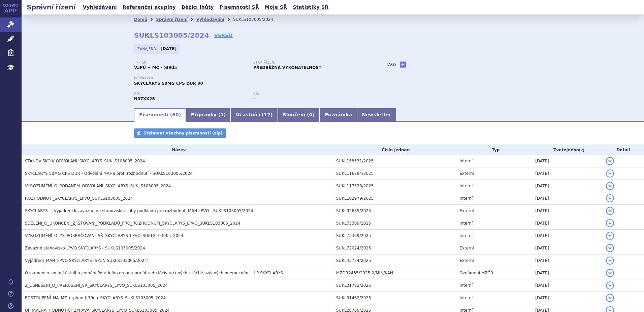 The image size is (644, 312). What do you see at coordinates (394, 150) in the screenshot?
I see `th: Číslo jednací` at bounding box center [394, 150].